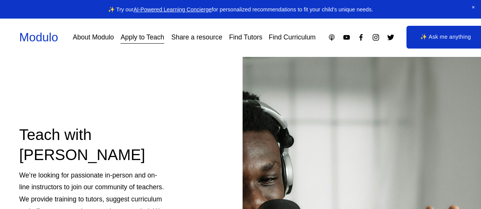 The height and width of the screenshot is (209, 481). Describe the element at coordinates (390, 37) in the screenshot. I see `a: Twitter` at that location.